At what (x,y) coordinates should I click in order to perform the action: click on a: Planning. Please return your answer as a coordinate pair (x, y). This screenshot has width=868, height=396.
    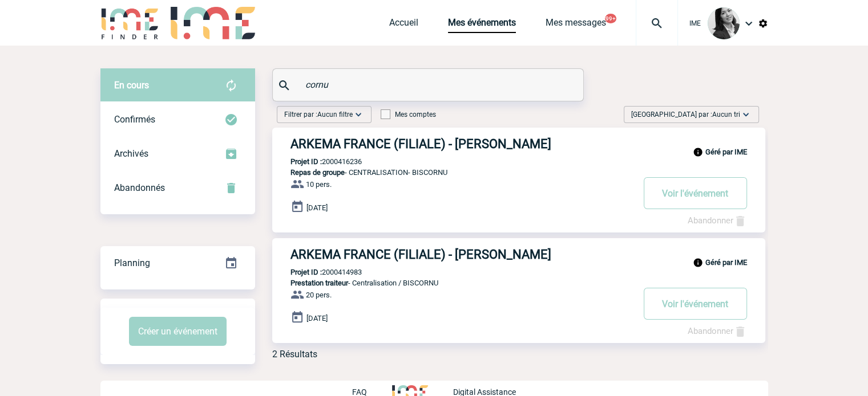
    Looking at the image, I should click on (178, 263).